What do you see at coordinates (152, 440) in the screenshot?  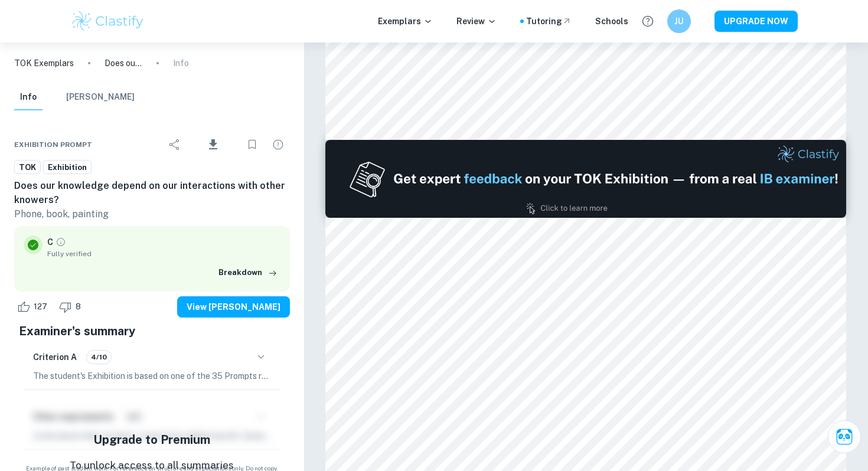 I see `h5: Upgrade to Premium` at bounding box center [152, 440].